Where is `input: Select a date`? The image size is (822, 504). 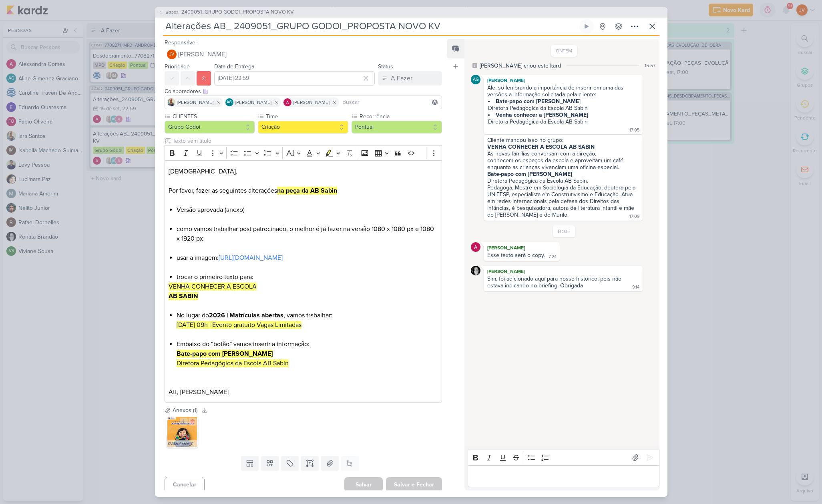 input: Select a date is located at coordinates (295, 79).